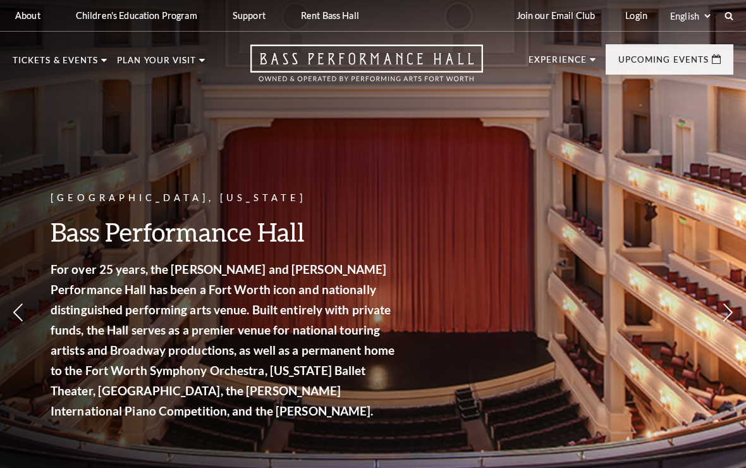  Describe the element at coordinates (249, 15) in the screenshot. I see `p: Support` at that location.